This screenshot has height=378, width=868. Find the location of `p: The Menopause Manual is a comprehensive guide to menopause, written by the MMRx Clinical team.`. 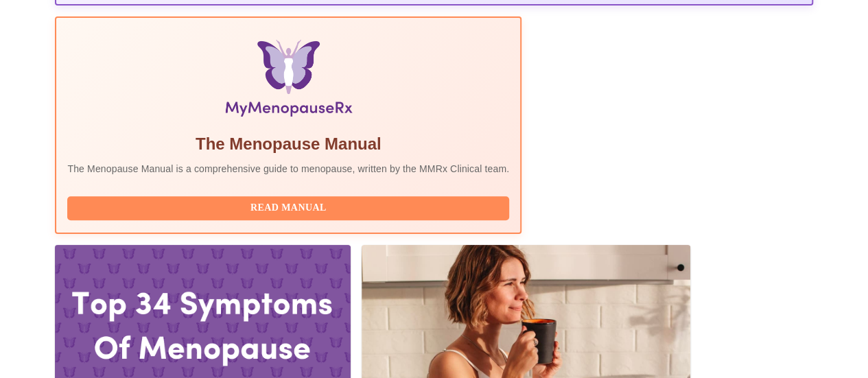

p: The Menopause Manual is a comprehensive guide to menopause, written by the MMRx Clinical team. is located at coordinates (288, 169).